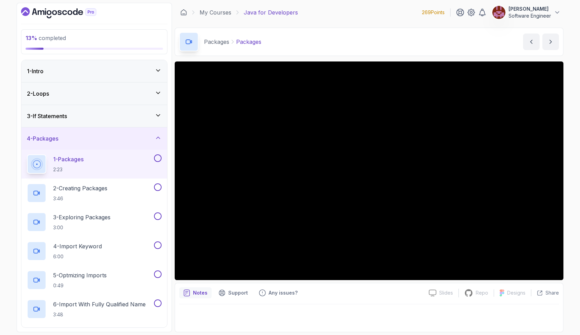 This screenshot has width=580, height=335. What do you see at coordinates (42, 138) in the screenshot?
I see `h3: 4 - Packages` at bounding box center [42, 138].